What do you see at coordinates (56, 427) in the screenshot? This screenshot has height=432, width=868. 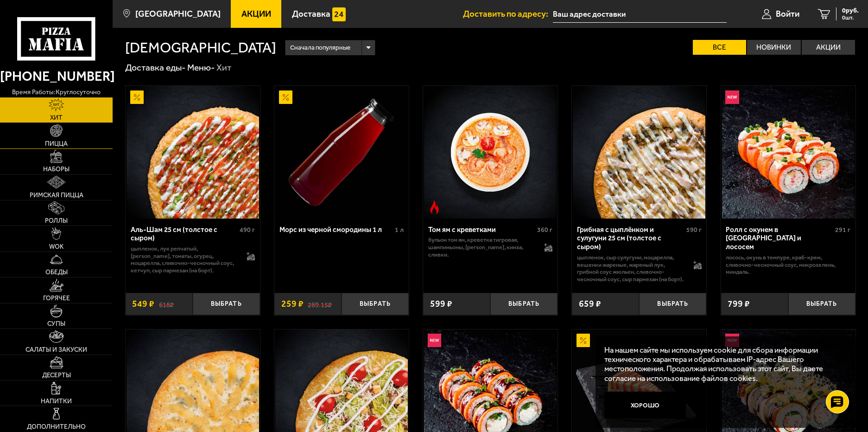 I see `span: Дополнительно` at bounding box center [56, 427].